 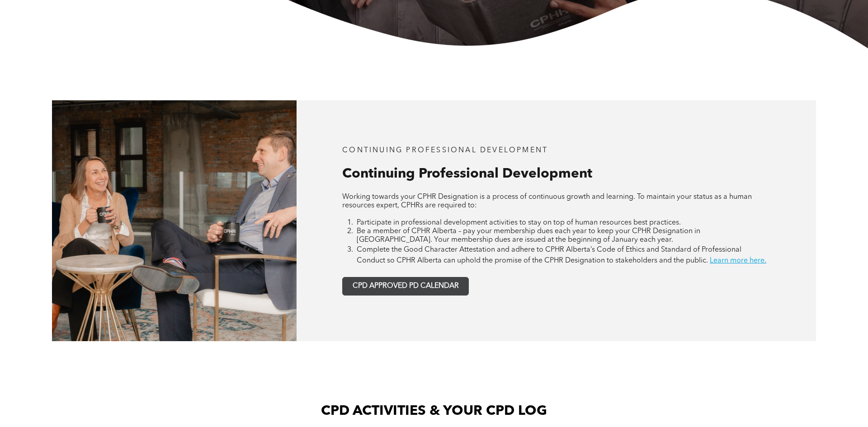 I want to click on span: CONTINUING PROFESSIONAL DEVELOPMENT, so click(x=445, y=151).